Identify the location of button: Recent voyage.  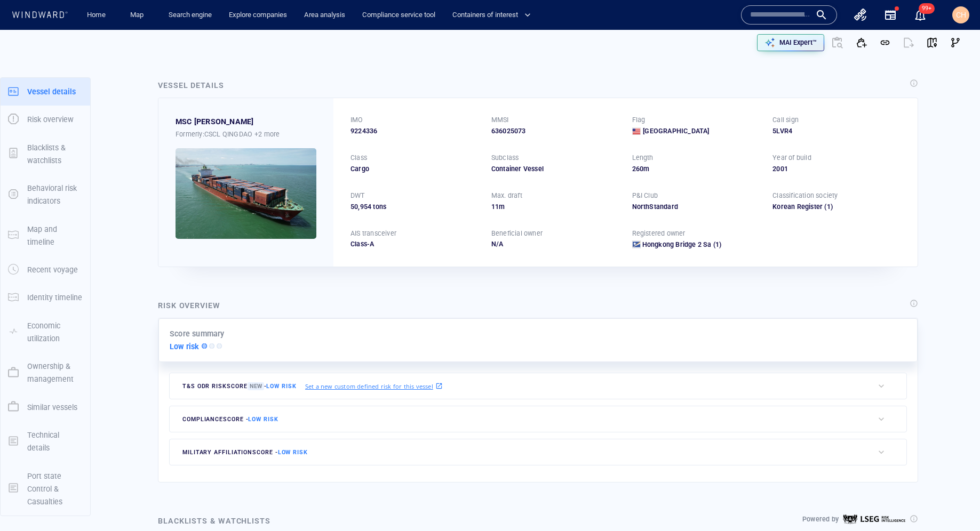
(45, 270).